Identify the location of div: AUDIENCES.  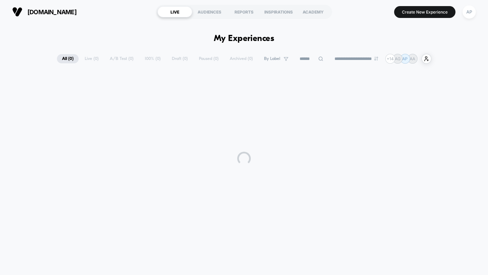
(209, 12).